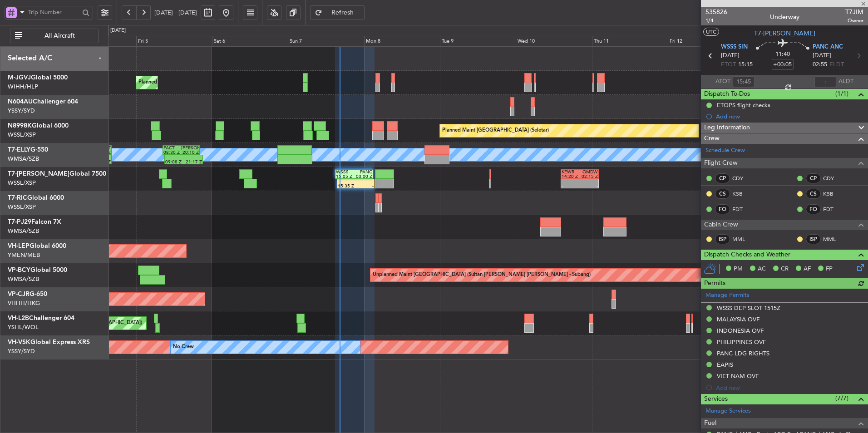 The image size is (868, 433). Describe the element at coordinates (402, 41) in the screenshot. I see `div: Mon 8` at that location.